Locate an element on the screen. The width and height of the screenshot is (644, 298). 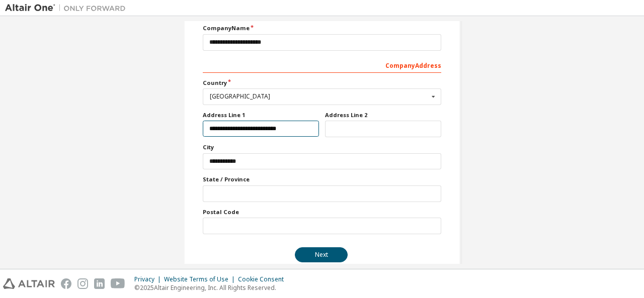
div: Company Address is located at coordinates (322, 65).